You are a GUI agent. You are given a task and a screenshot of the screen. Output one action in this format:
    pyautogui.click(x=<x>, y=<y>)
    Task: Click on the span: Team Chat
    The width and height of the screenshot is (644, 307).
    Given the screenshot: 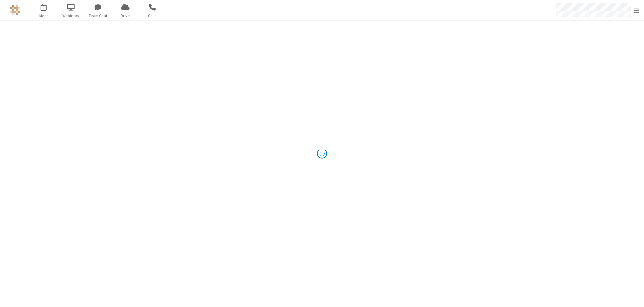 What is the action you would take?
    pyautogui.click(x=98, y=16)
    